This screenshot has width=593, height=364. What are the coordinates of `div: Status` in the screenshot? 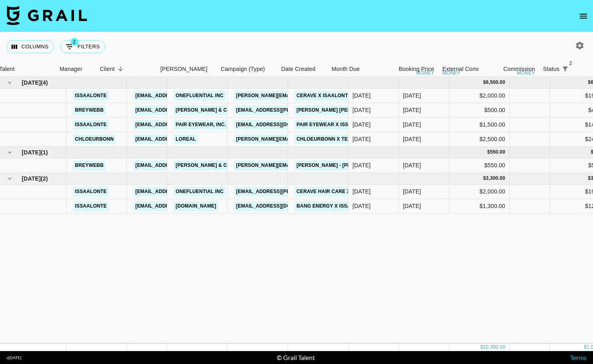 It's located at (551, 69).